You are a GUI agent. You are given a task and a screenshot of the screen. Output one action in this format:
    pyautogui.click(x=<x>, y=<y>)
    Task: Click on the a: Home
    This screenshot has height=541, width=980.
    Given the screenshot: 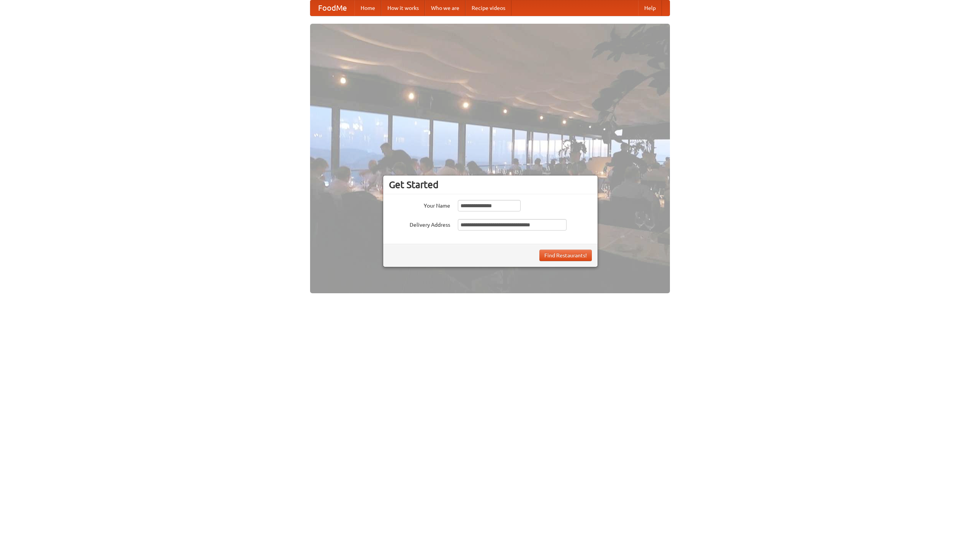 What is the action you would take?
    pyautogui.click(x=368, y=8)
    